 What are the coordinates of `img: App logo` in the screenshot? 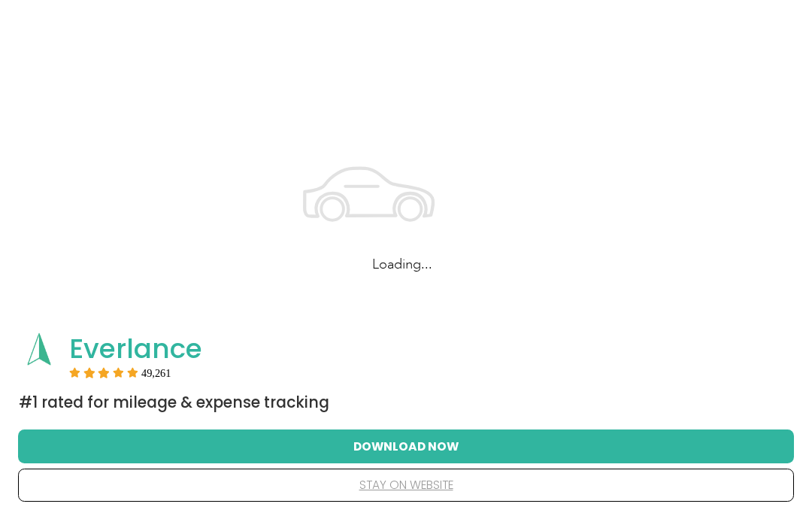 It's located at (39, 349).